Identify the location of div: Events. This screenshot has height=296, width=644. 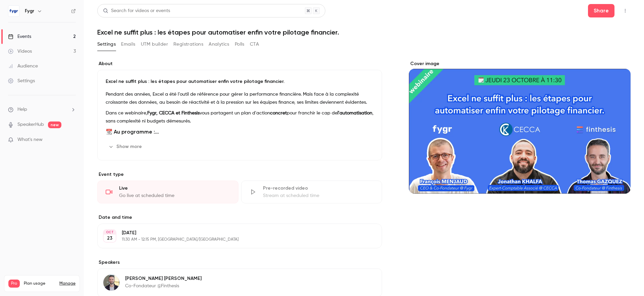
(19, 36).